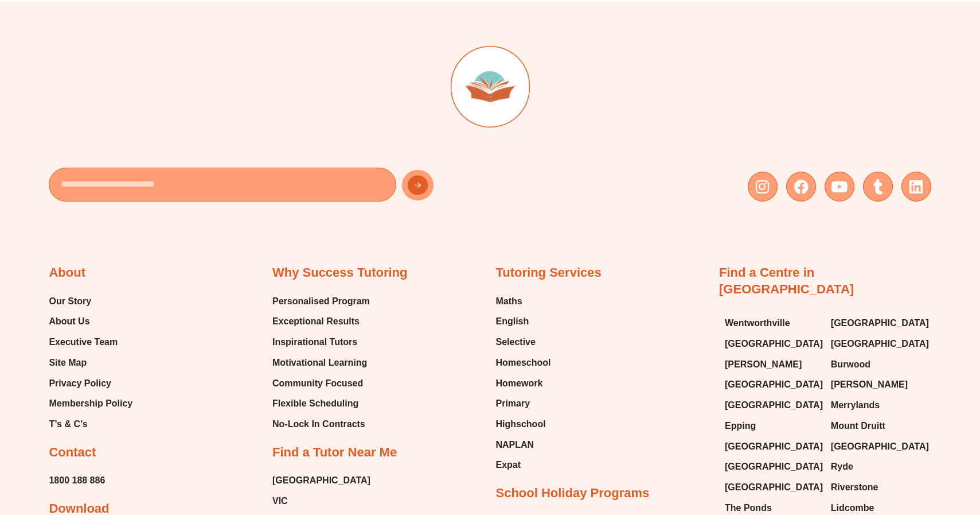  What do you see at coordinates (77, 480) in the screenshot?
I see `span: 1800 188 886` at bounding box center [77, 480].